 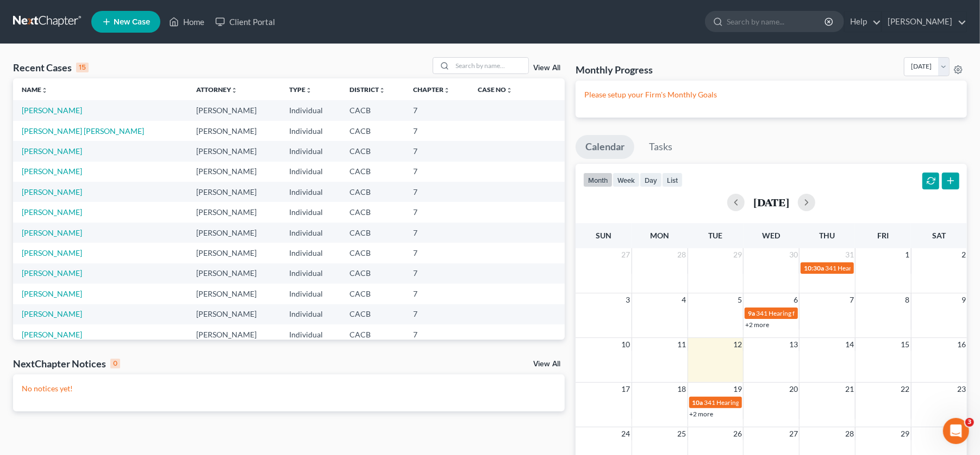 What do you see at coordinates (66, 364) in the screenshot?
I see `div: NextChapter Notices` at bounding box center [66, 364].